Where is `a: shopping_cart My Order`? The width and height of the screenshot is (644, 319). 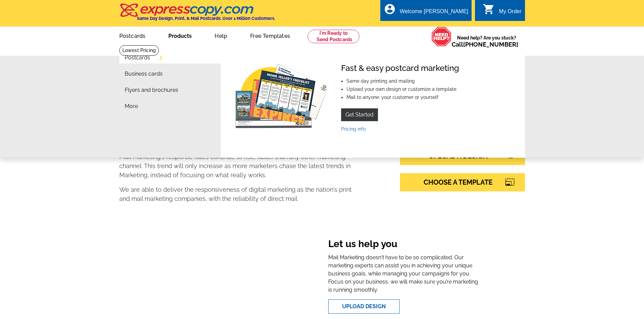
a: shopping_cart My Order is located at coordinates (502, 12).